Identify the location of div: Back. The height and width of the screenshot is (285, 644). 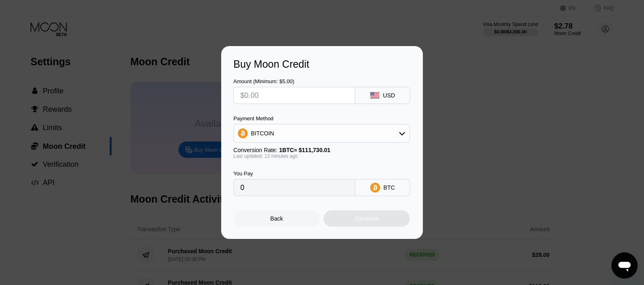
(276, 218).